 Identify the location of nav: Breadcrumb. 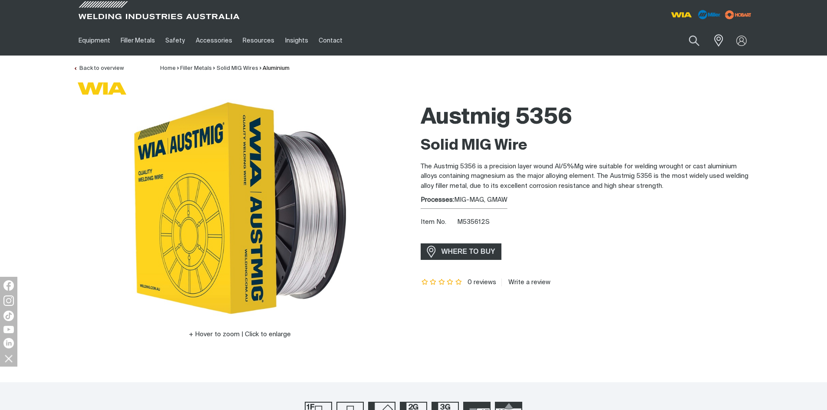
(225, 69).